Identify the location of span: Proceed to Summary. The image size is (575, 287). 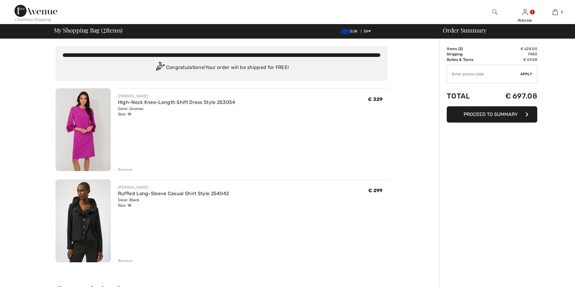
(490, 114).